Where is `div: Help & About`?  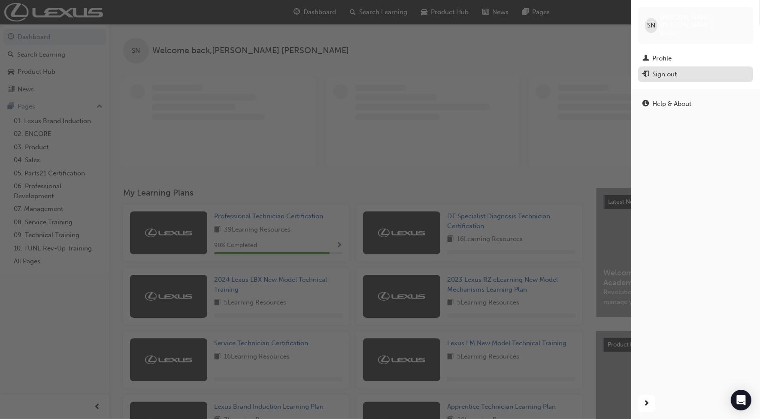 div: Help & About is located at coordinates (672, 104).